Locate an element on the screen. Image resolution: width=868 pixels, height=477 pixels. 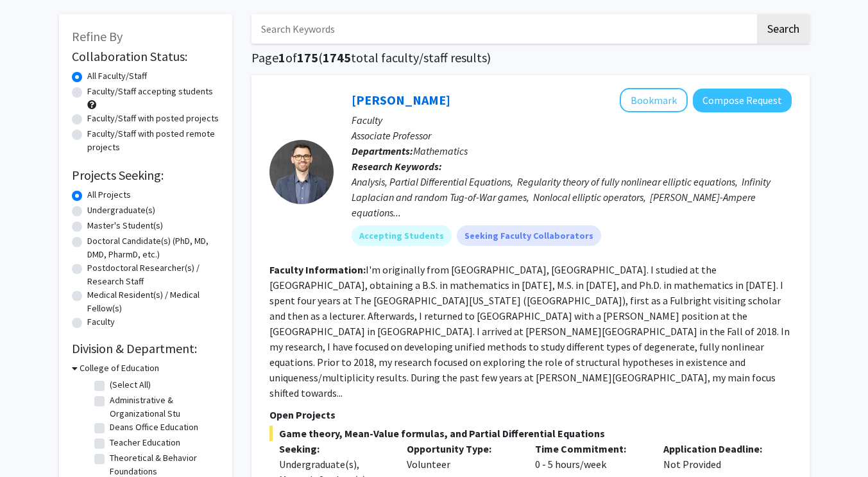
p: Application Deadline: is located at coordinates (718, 448).